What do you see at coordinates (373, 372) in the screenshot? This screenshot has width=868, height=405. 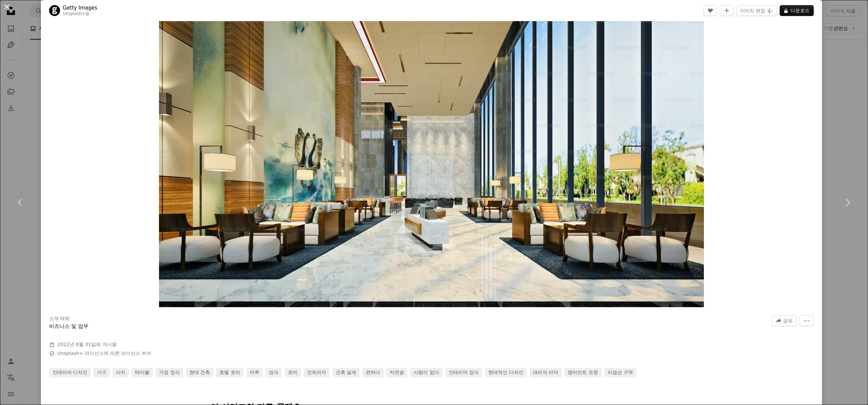 I see `a: 편하다` at bounding box center [373, 372].